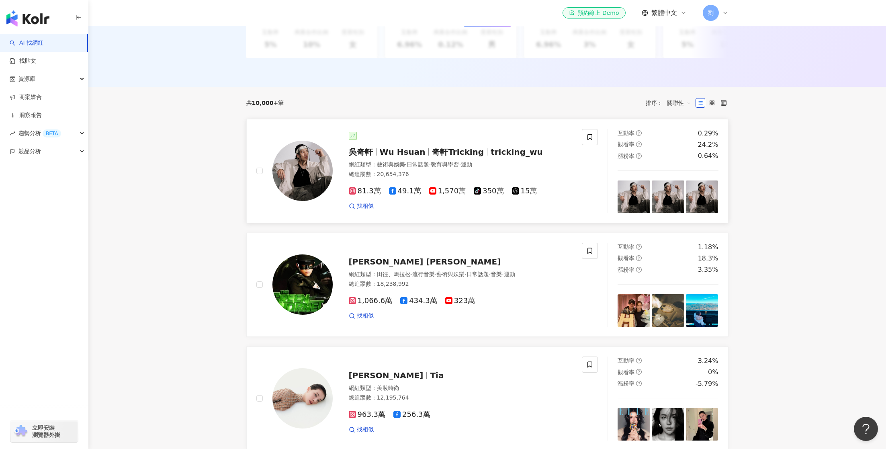 This screenshot has width=886, height=449. Describe the element at coordinates (30, 151) in the screenshot. I see `span: 競品分析` at that location.